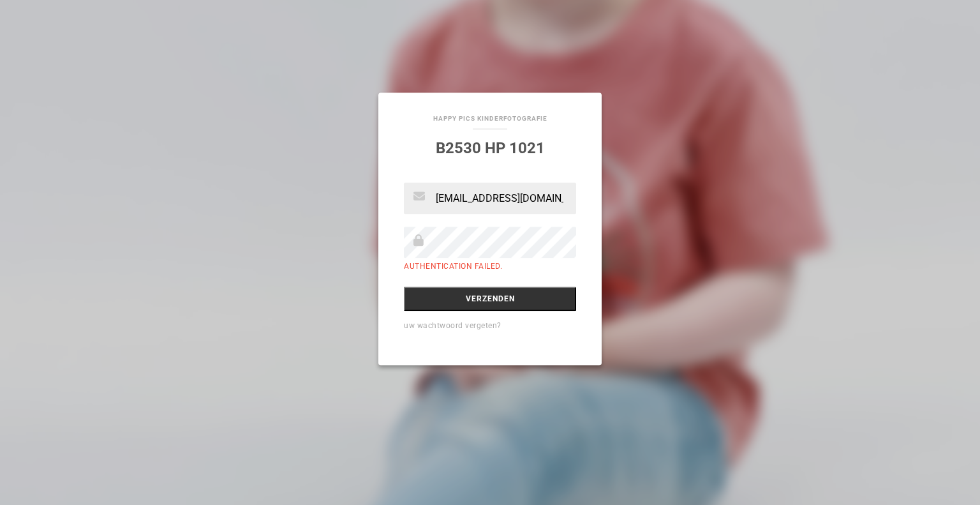  What do you see at coordinates (490, 149) in the screenshot?
I see `a: B2530 HP 1021` at bounding box center [490, 149].